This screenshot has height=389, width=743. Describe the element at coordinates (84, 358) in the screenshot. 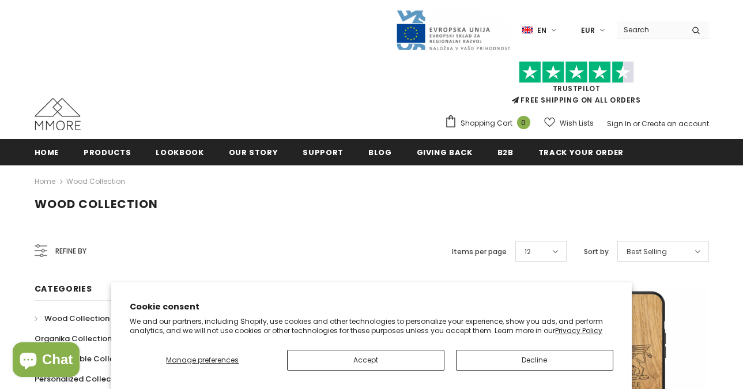

I see `span: Biodegradable Collection` at that location.